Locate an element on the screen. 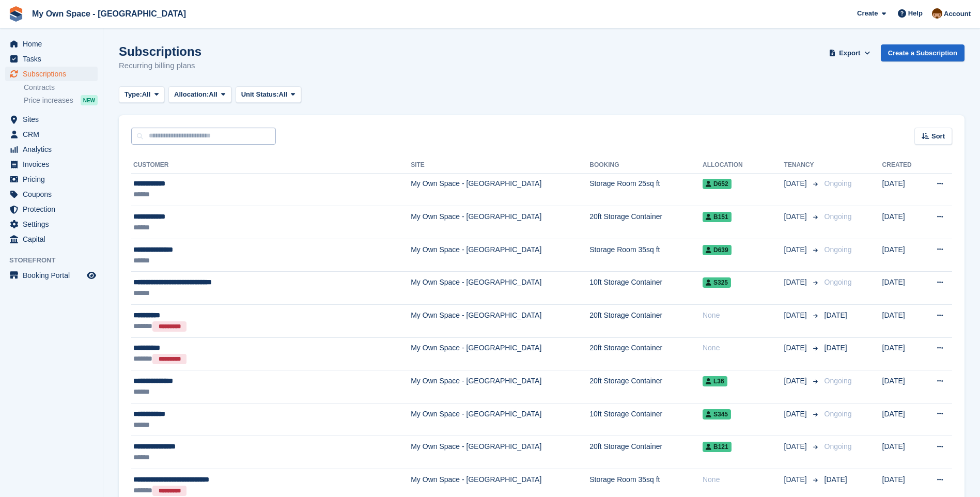  span: Capital is located at coordinates (54, 239).